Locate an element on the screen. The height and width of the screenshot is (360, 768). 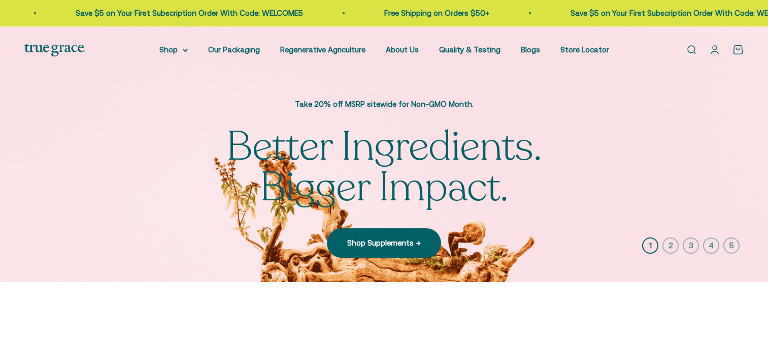
a: About Us is located at coordinates (402, 49).